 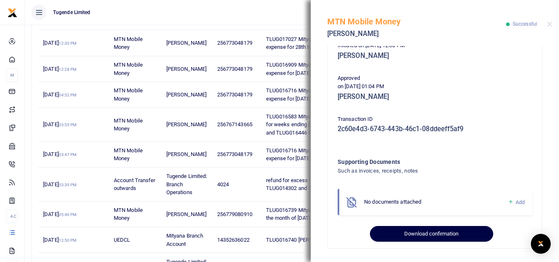 What do you see at coordinates (223, 184) in the screenshot?
I see `span: 4024` at bounding box center [223, 184].